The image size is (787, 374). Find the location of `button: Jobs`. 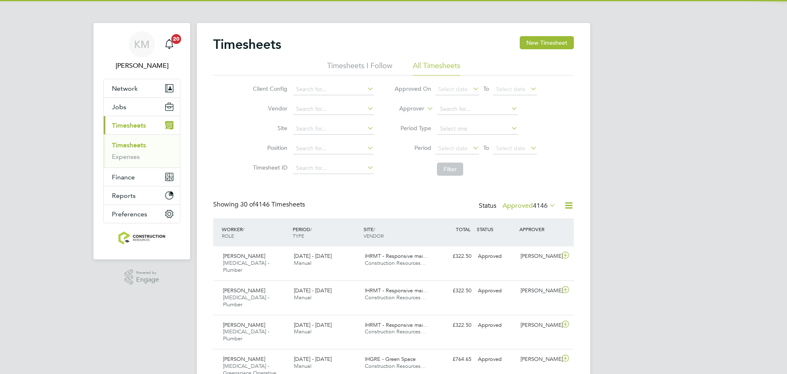

button: Jobs is located at coordinates (142, 107).